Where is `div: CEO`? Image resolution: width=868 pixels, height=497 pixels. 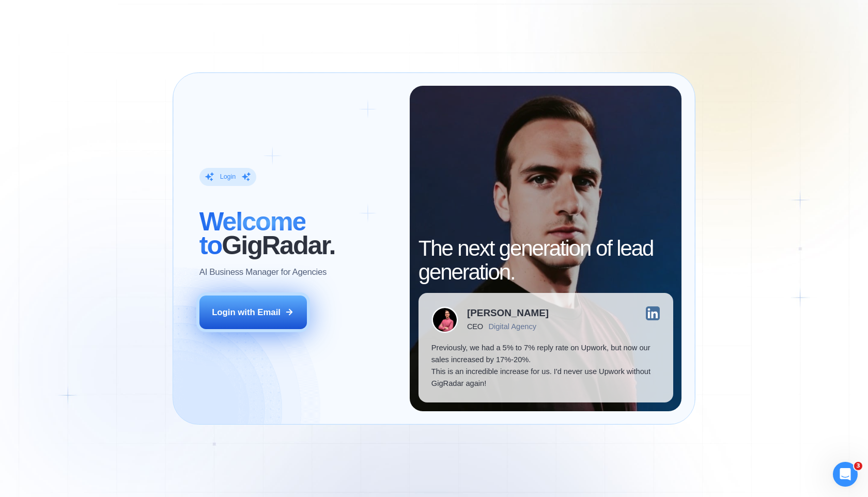
div: CEO is located at coordinates (475, 327).